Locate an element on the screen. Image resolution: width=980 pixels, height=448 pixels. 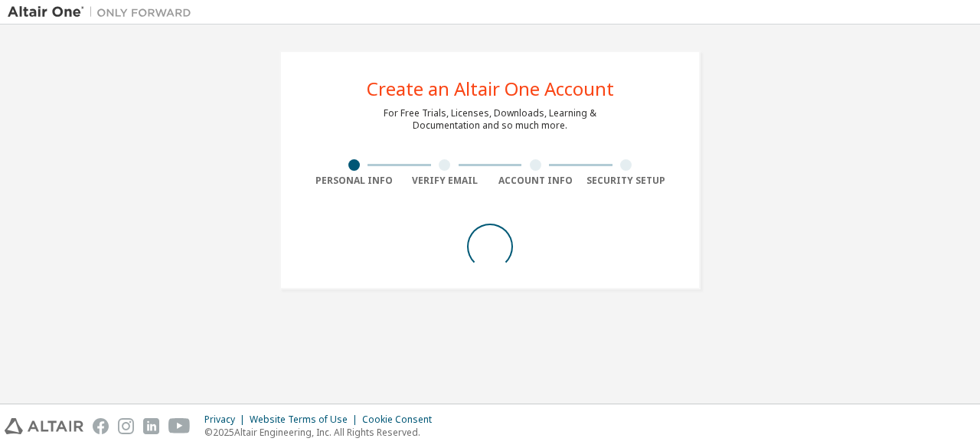
div: Security Setup is located at coordinates (626, 181).